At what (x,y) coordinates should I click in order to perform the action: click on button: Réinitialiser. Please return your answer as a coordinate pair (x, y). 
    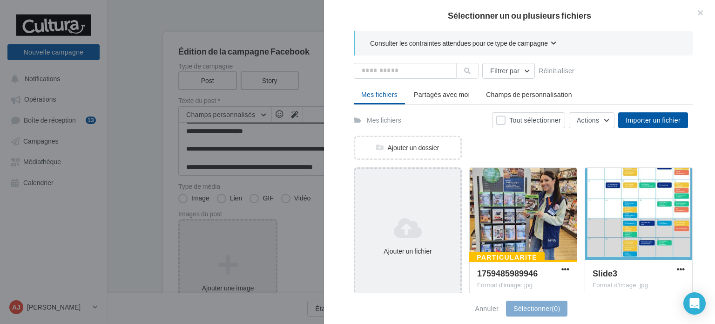
    Looking at the image, I should click on (557, 71).